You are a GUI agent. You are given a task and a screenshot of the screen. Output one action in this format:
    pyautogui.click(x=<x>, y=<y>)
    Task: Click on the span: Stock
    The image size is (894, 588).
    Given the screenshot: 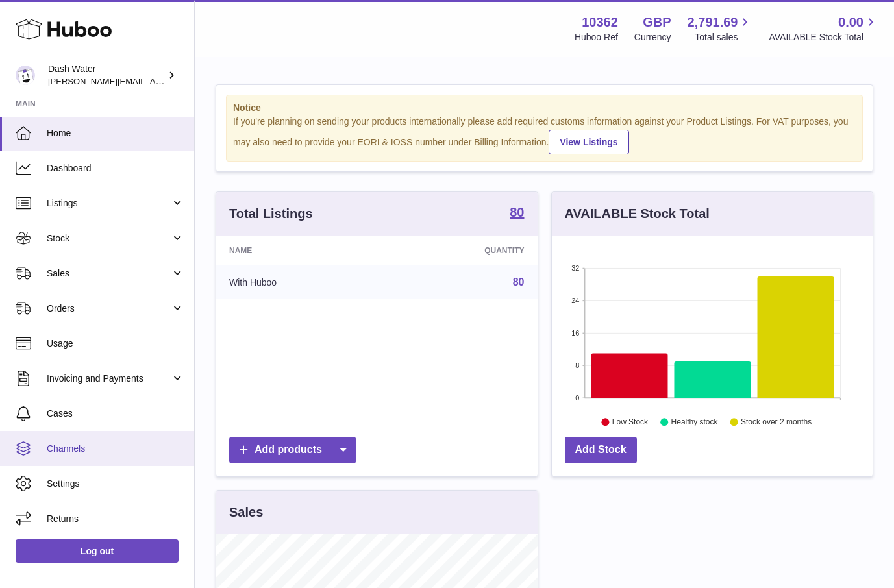 What is the action you would take?
    pyautogui.click(x=109, y=238)
    